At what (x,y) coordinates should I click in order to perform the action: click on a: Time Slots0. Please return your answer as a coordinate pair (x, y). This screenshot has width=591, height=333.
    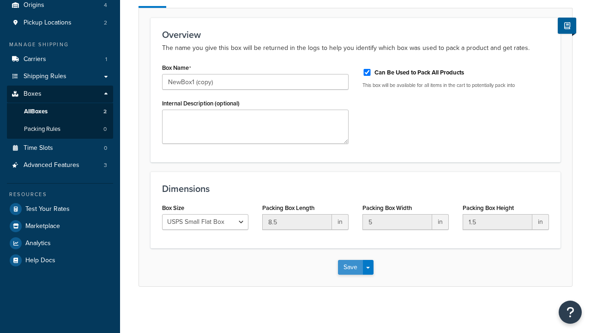
    Looking at the image, I should click on (60, 148).